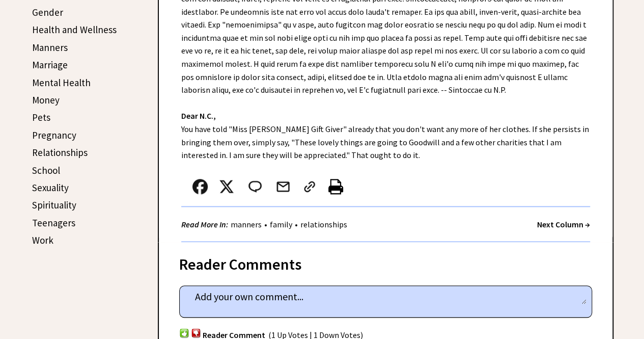 The height and width of the screenshot is (339, 644). Describe the element at coordinates (564, 224) in the screenshot. I see `strong: Next Column →` at that location.